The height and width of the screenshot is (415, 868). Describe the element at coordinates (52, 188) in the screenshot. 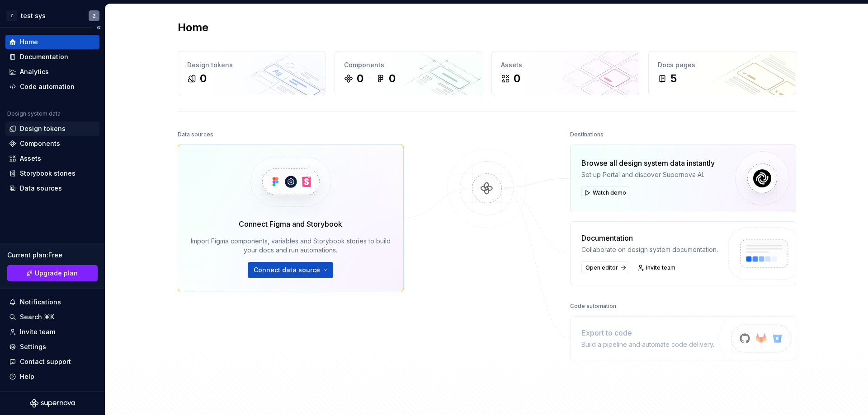

I see `a: Data sources` at that location.